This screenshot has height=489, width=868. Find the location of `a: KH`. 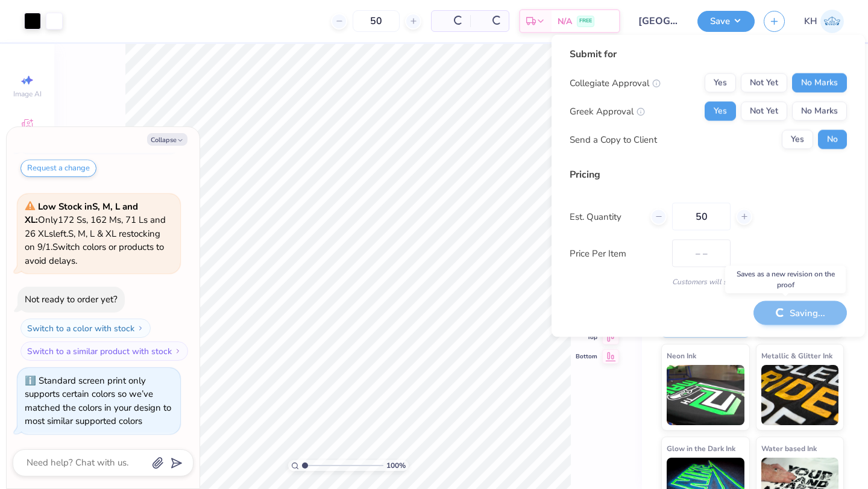

a: KH is located at coordinates (824, 21).